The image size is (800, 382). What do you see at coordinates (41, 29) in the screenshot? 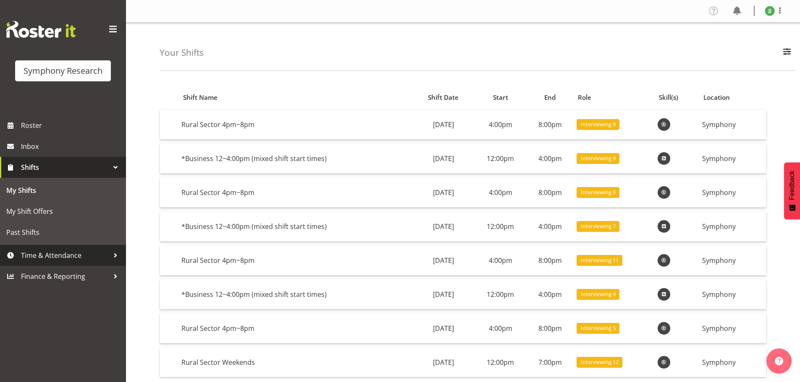
I see `img: Rosterit website logo` at bounding box center [41, 29].